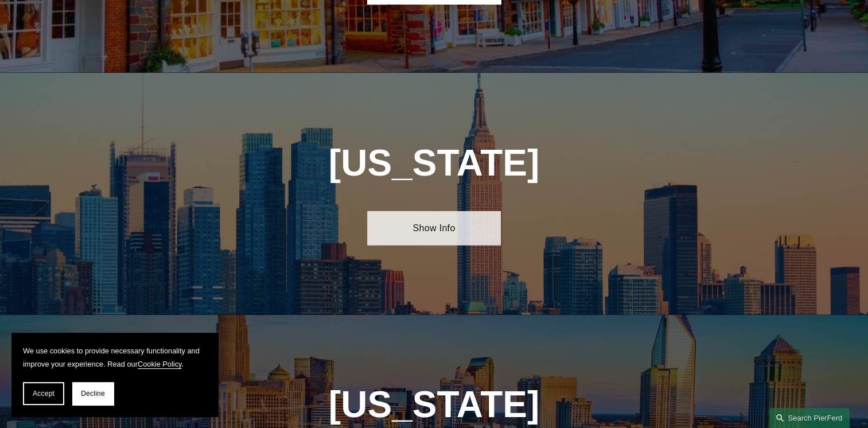 The height and width of the screenshot is (428, 868). What do you see at coordinates (43, 393) in the screenshot?
I see `button: Accept` at bounding box center [43, 393].